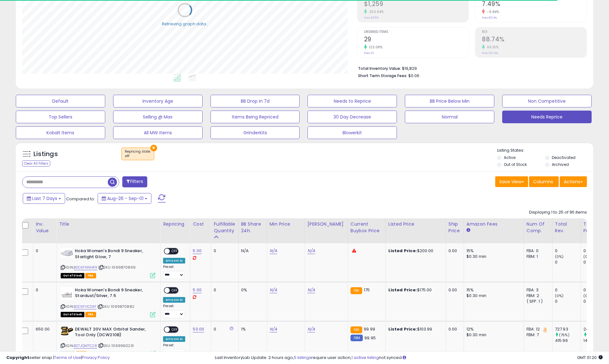  What do you see at coordinates (537, 329) in the screenshot?
I see `div: FBA: 12` at bounding box center [537, 329].